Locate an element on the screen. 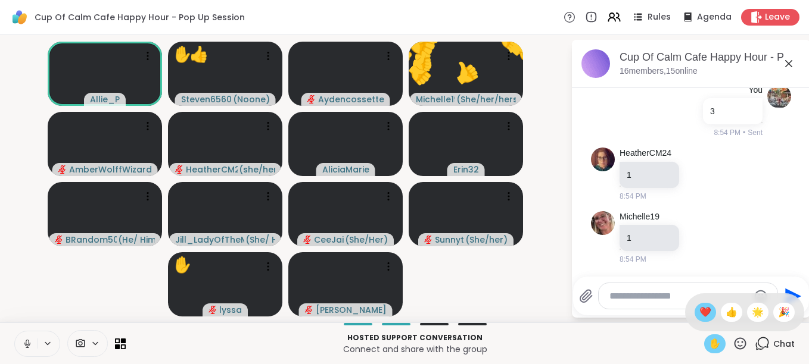 This screenshot has height=364, width=809. p: Connect and share with the group is located at coordinates (415, 350).